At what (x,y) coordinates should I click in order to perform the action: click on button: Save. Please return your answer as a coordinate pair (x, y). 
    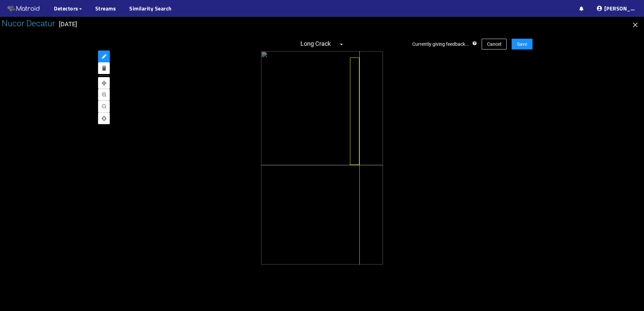
    Looking at the image, I should click on (522, 44).